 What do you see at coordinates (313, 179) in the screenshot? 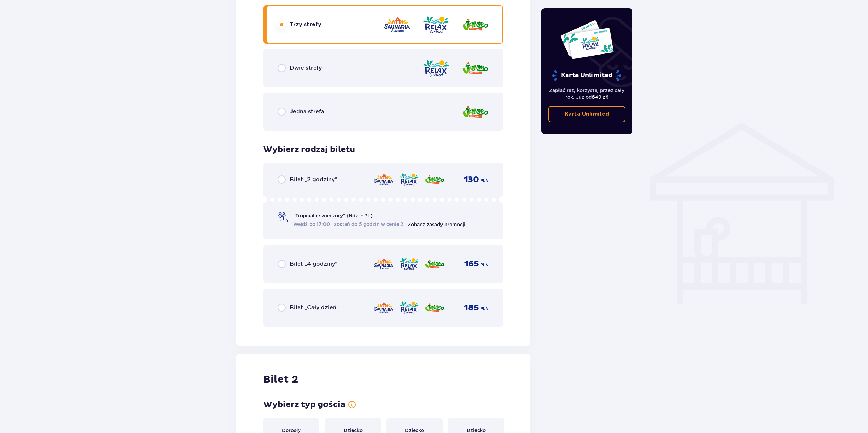
I see `p: Bilet „2 godziny”` at bounding box center [313, 179].